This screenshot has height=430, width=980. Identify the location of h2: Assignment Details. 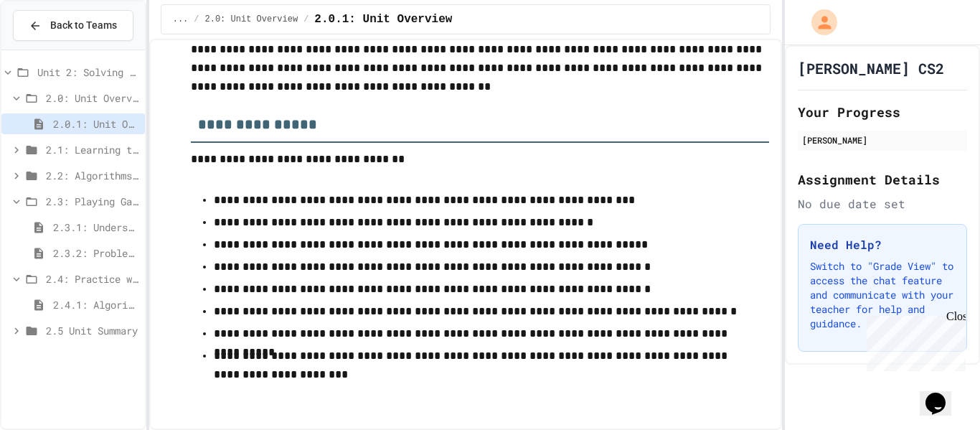
(882, 180).